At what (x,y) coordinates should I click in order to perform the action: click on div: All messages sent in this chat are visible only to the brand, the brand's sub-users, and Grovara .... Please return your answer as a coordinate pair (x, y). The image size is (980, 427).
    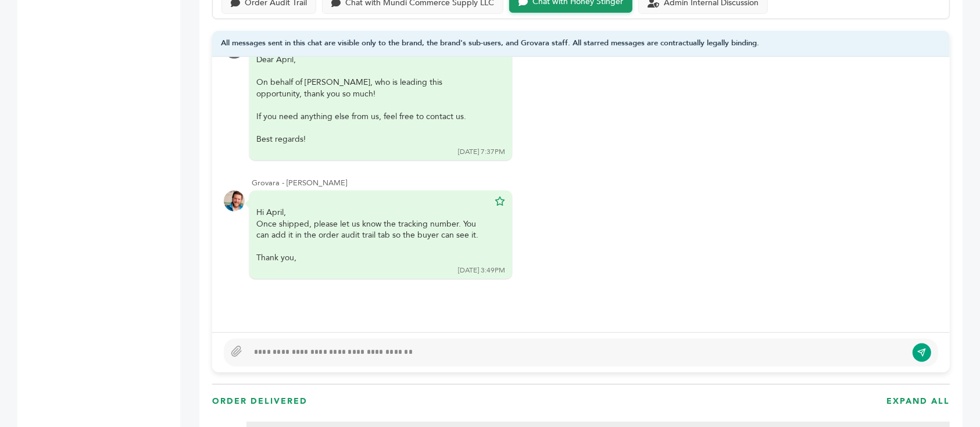
    Looking at the image, I should click on (580, 44).